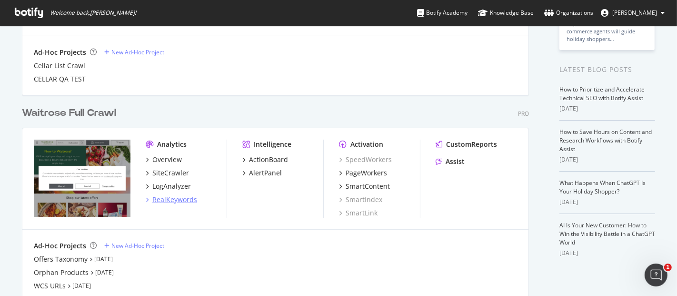  Describe the element at coordinates (265, 159) in the screenshot. I see `a: ActionBoard` at that location.